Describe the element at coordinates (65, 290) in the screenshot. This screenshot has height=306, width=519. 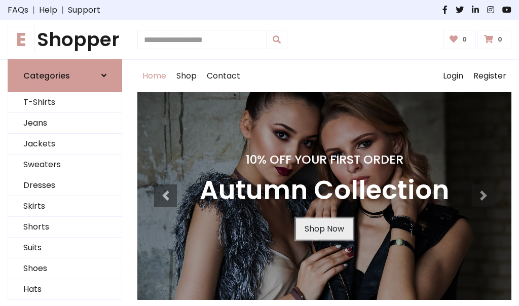
I see `a: Hats` at that location.